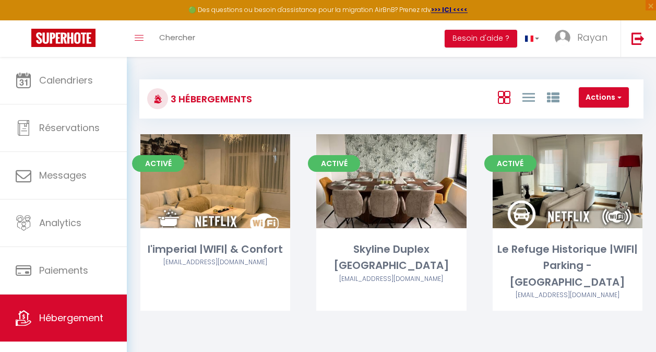  What do you see at coordinates (449, 9) in the screenshot?
I see `strong: >>> ICI <<<<` at bounding box center [449, 9].